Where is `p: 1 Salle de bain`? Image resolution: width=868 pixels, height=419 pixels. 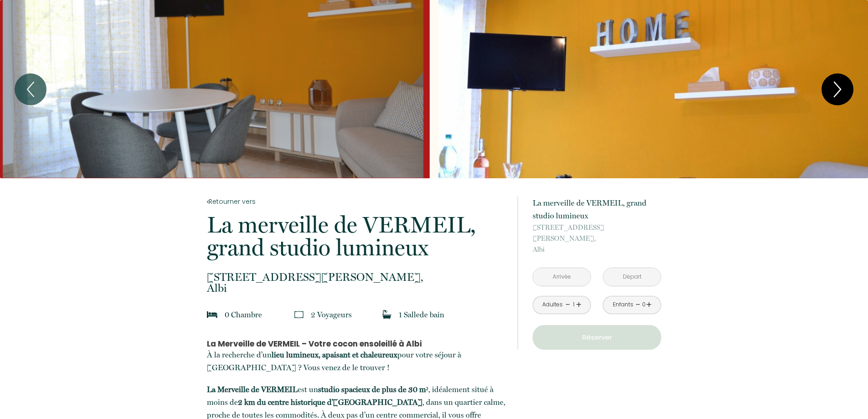 p: 1 Salle de bain is located at coordinates (421, 314).